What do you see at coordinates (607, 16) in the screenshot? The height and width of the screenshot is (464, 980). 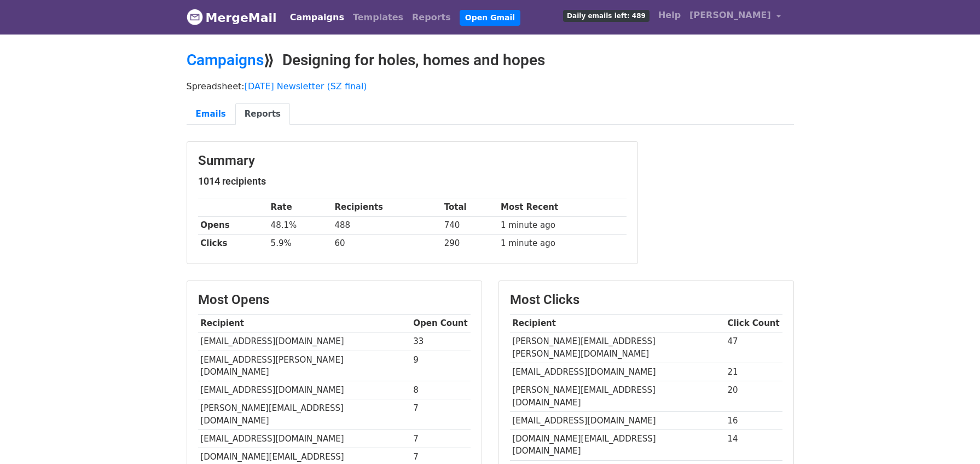 I see `span: Daily emails left: 489` at bounding box center [607, 16].